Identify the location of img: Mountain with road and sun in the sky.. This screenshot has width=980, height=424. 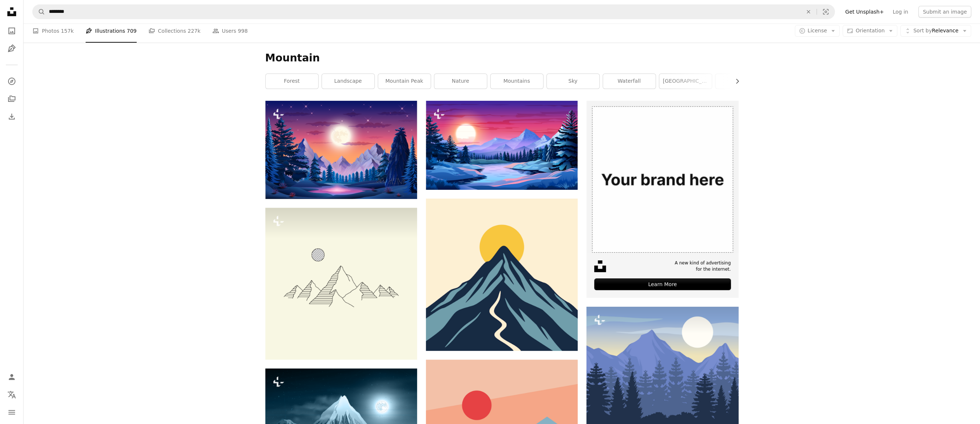
(502, 274).